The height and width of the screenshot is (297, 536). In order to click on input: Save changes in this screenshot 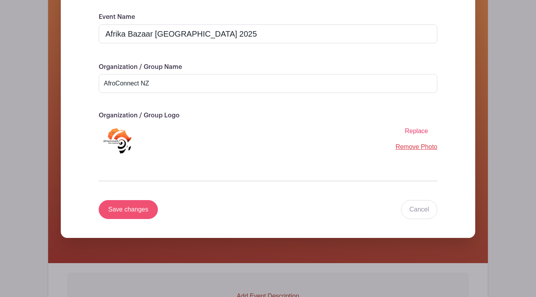, I will do `click(128, 210)`.